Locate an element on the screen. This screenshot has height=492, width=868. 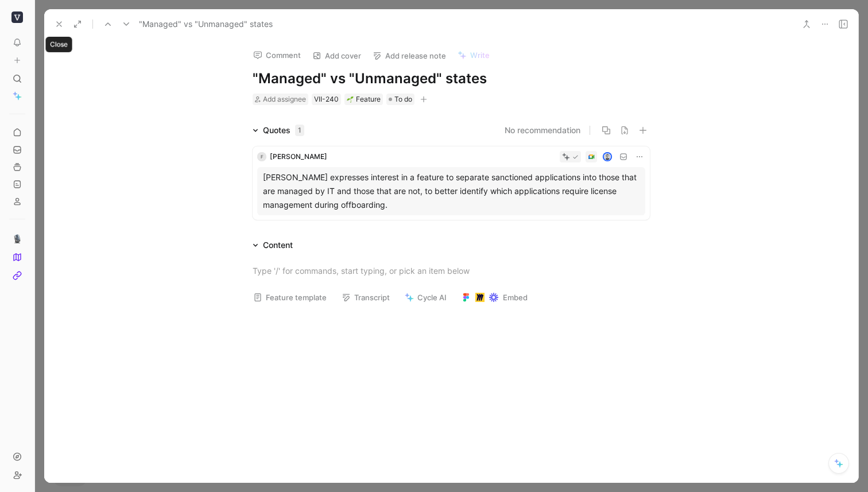
span: "Managed" vs "Unmanaged" states is located at coordinates (205, 25).